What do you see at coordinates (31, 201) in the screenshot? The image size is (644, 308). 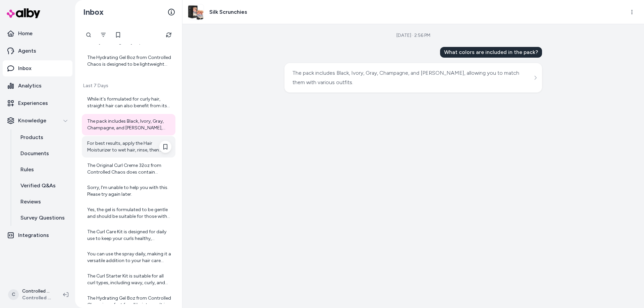 I see `p: Reviews` at bounding box center [31, 201].